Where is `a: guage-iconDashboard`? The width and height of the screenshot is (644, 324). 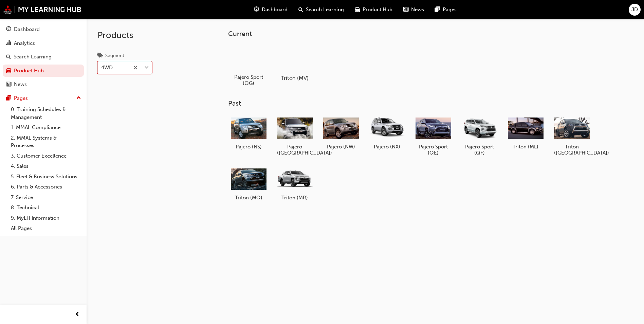
a: guage-iconDashboard is located at coordinates (270, 10).